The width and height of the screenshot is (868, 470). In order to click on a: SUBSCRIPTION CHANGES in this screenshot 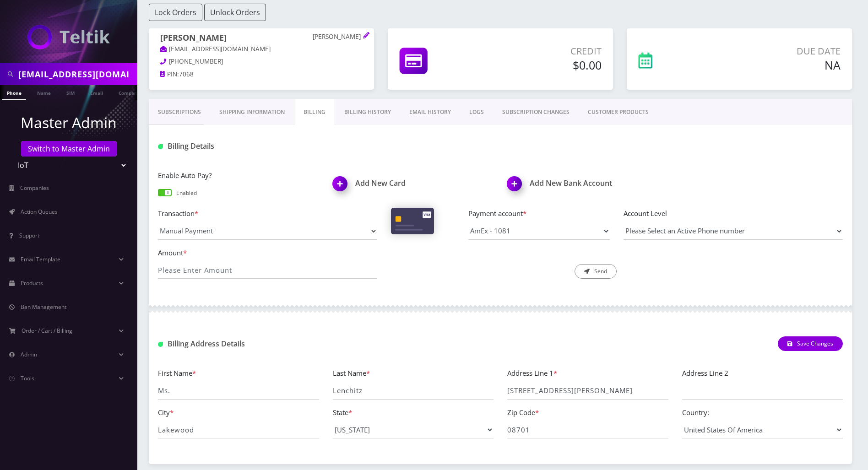, I will do `click(535, 112)`.